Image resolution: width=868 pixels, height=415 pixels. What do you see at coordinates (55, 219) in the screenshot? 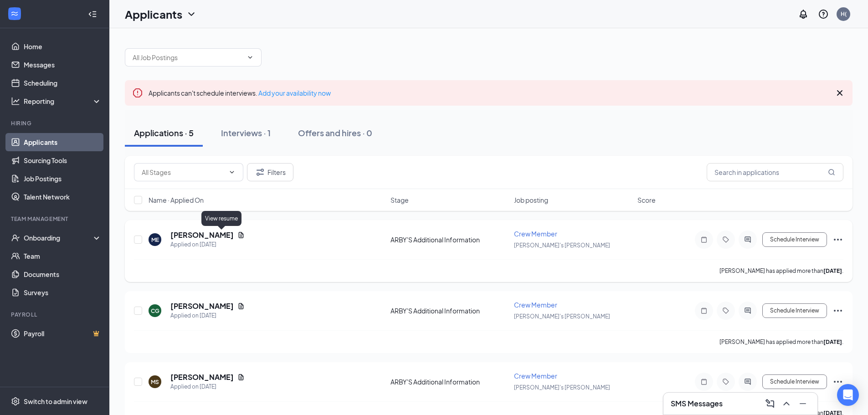
I see `div: Team Management` at bounding box center [55, 219].